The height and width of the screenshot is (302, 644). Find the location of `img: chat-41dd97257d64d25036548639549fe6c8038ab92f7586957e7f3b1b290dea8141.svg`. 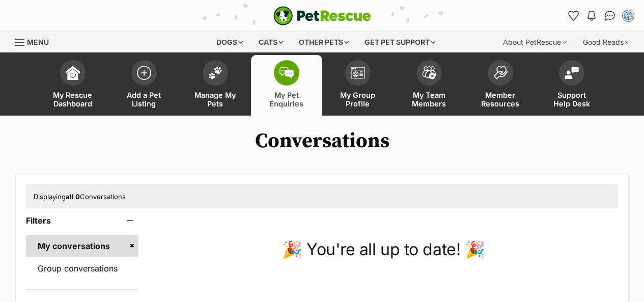

img: chat-41dd97257d64d25036548639549fe6c8038ab92f7586957e7f3b1b290dea8141.svg is located at coordinates (610, 16).